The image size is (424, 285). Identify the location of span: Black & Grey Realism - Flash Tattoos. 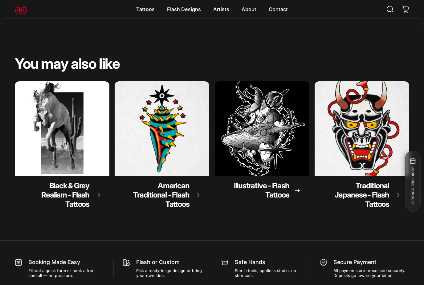
(65, 195).